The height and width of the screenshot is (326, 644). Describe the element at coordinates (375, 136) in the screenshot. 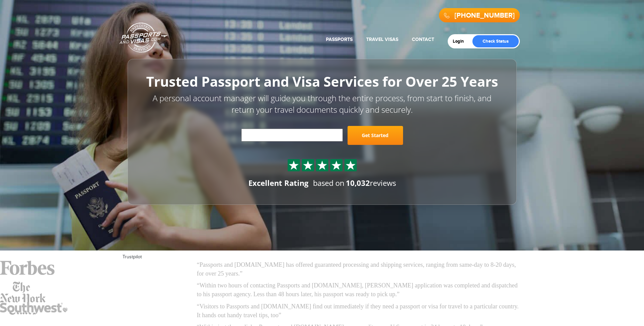

I see `a: Get Started` at that location.